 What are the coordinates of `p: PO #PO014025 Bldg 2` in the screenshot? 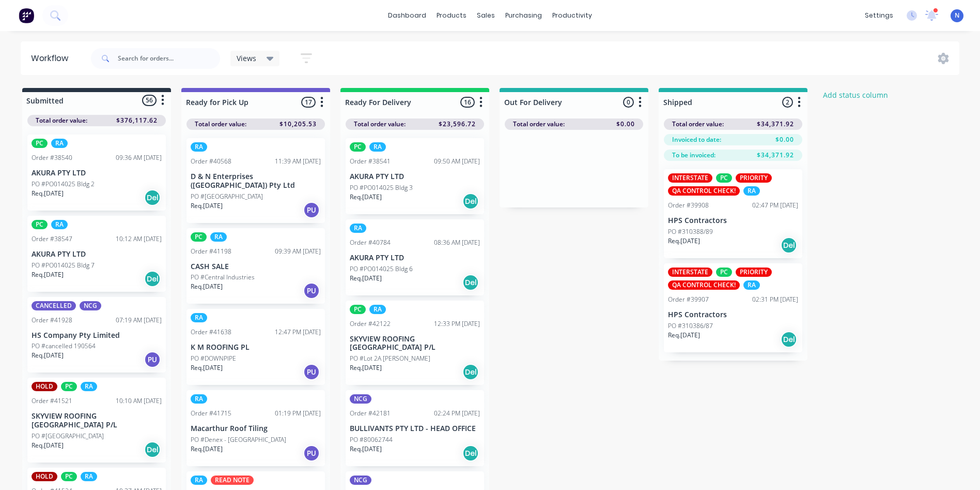 It's located at (63, 184).